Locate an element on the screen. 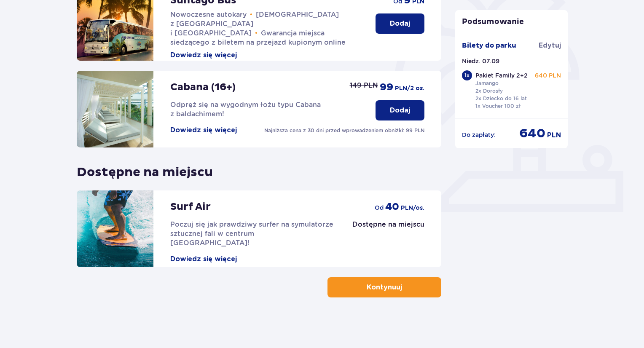 The width and height of the screenshot is (644, 348). p: 99 is located at coordinates (386, 87).